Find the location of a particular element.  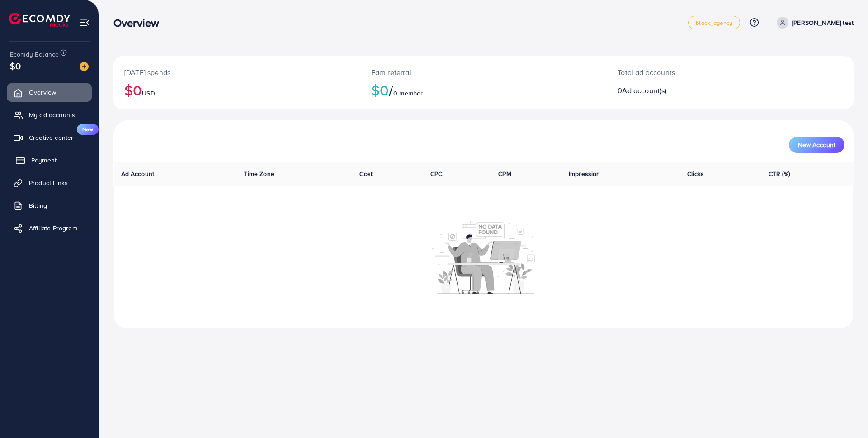

img: image is located at coordinates (84, 66).